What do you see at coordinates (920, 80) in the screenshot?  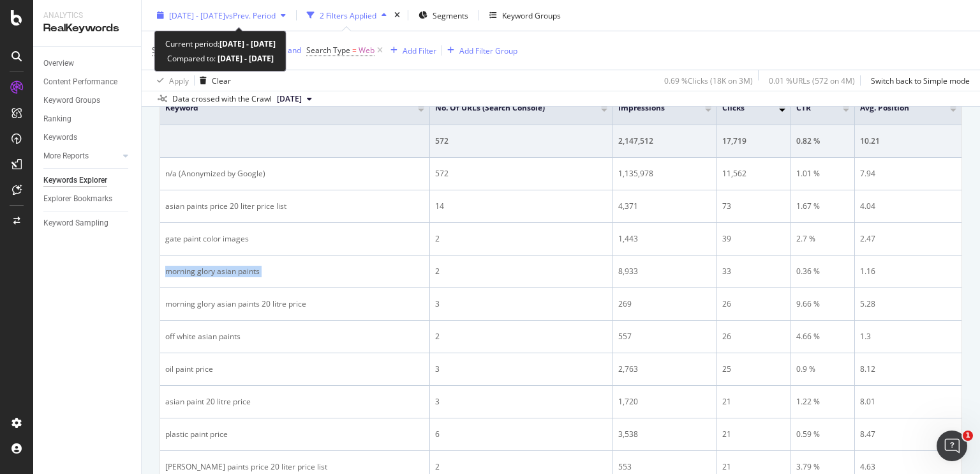 I see `div: Switch back to Simple mode` at bounding box center [920, 80].